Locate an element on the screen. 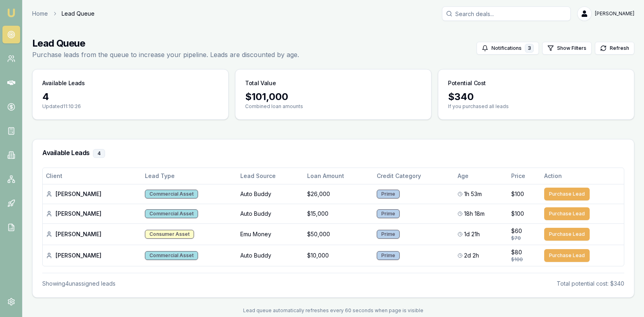 The height and width of the screenshot is (317, 644). span: 2d 2h is located at coordinates (471, 256).